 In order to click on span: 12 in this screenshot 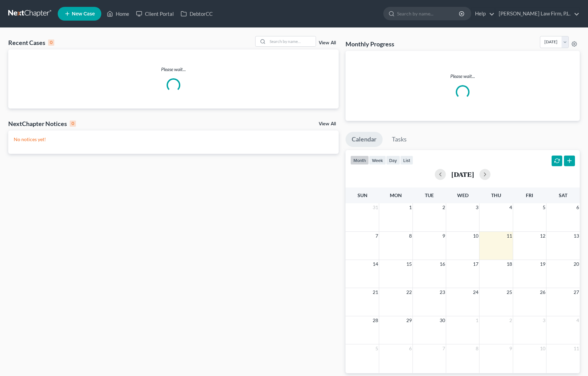, I will do `click(543, 236)`.